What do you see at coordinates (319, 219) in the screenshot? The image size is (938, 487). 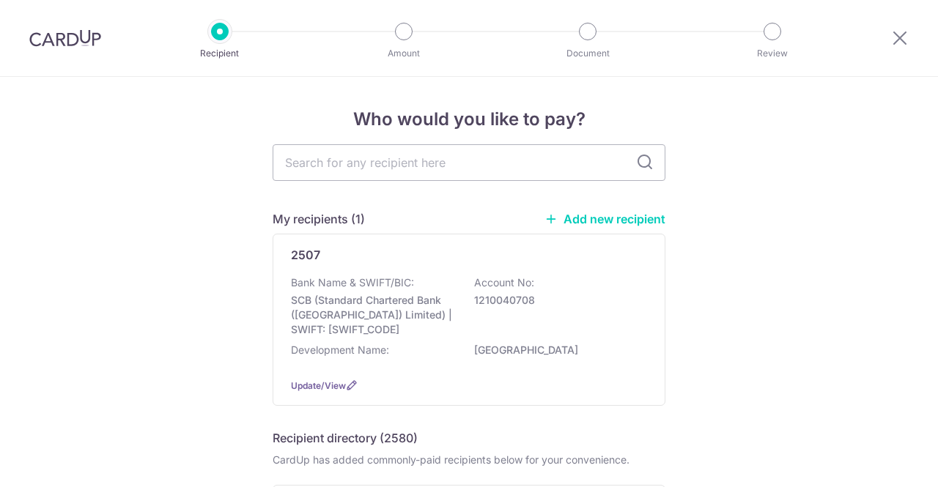 I see `h5: My recipients (1)` at bounding box center [319, 219].